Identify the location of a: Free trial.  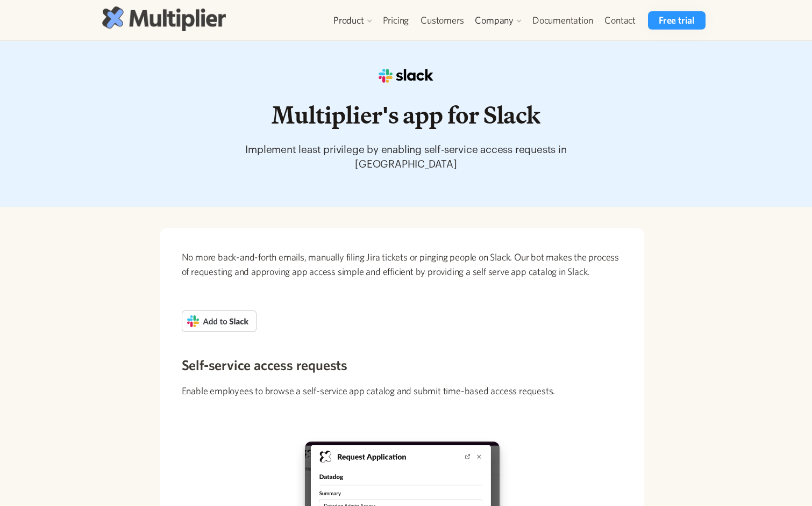
(676, 20).